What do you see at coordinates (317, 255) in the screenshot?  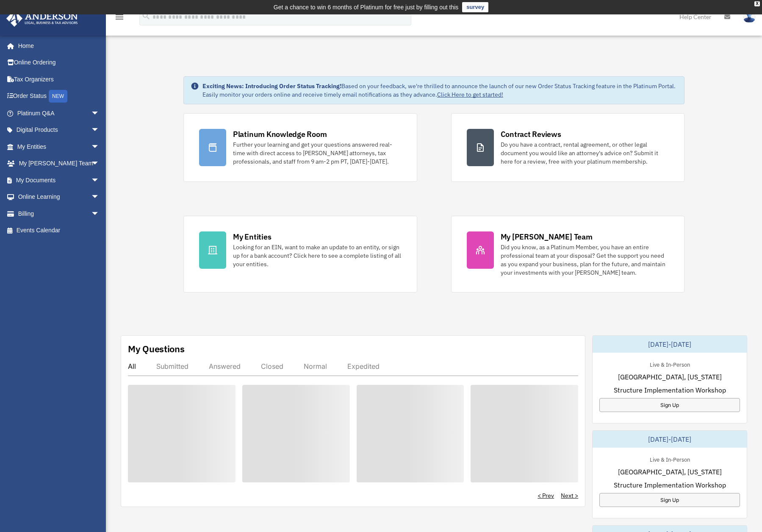 I see `div: Looking for an EIN, want to make an update to an entity, or sign up for a bank account? Click her...` at bounding box center [317, 255].